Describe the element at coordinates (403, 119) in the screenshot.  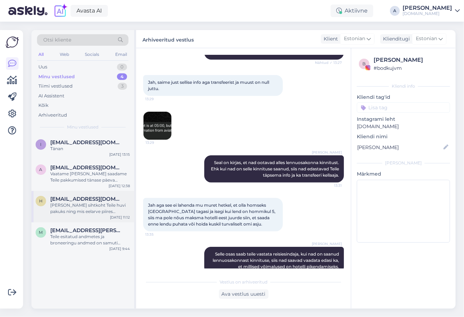
I see `p: Instagrami leht` at that location.